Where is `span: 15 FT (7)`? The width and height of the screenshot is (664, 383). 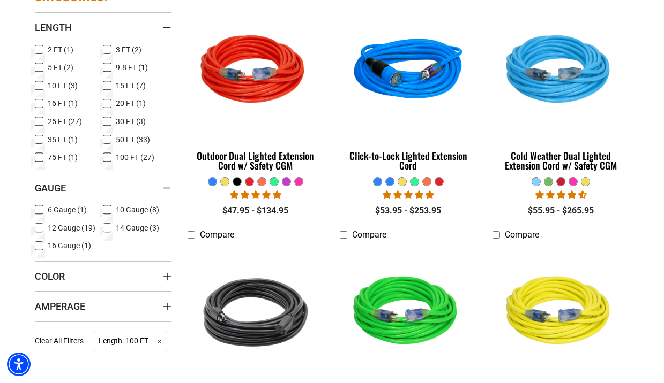 span: 15 FT (7) is located at coordinates (131, 86).